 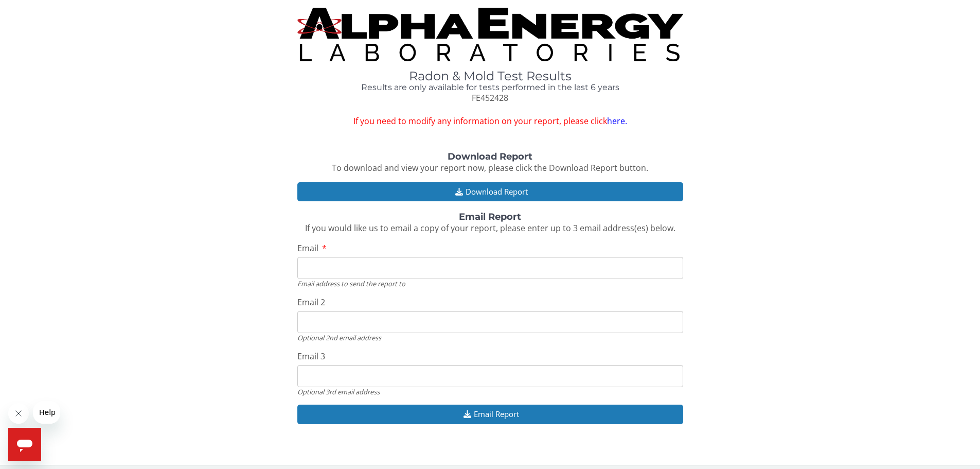 What do you see at coordinates (490, 192) in the screenshot?
I see `button: Download Report` at bounding box center [490, 192].